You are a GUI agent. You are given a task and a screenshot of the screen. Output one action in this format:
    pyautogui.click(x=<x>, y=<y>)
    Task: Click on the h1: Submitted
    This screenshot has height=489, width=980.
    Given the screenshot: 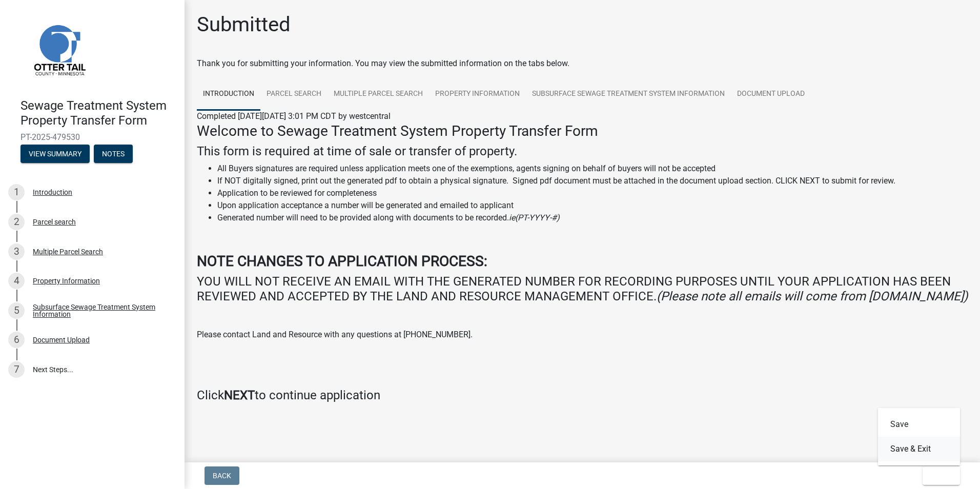 What is the action you would take?
    pyautogui.click(x=244, y=24)
    